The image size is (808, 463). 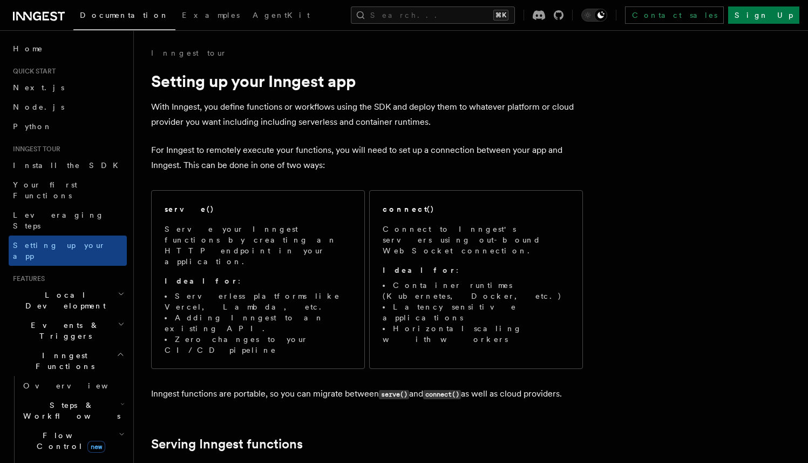 What do you see at coordinates (442, 394) in the screenshot?
I see `code: connect()` at bounding box center [442, 394].